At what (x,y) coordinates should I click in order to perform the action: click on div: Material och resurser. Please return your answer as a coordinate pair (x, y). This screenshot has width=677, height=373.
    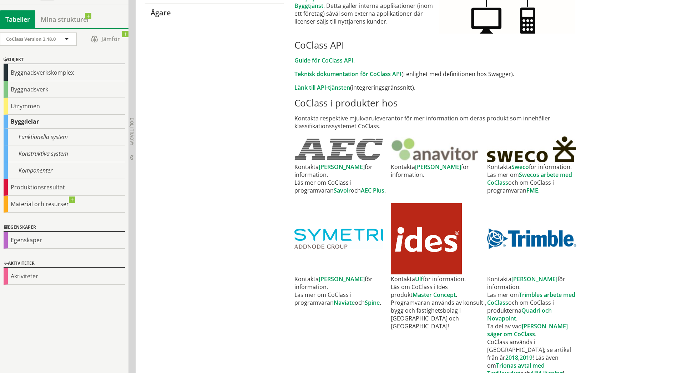
    Looking at the image, I should click on (64, 204).